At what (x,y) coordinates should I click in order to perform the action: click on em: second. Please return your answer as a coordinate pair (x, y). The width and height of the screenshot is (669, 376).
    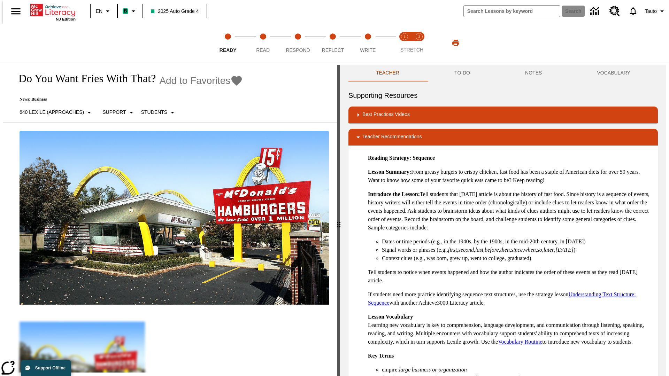
    Looking at the image, I should click on (466, 250).